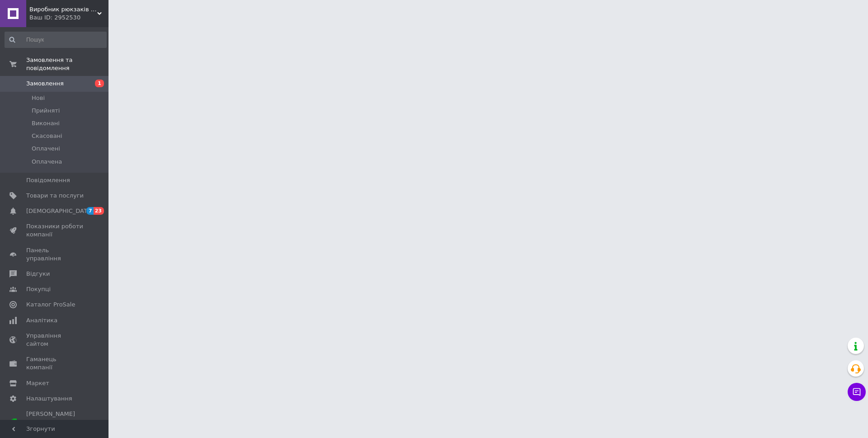  Describe the element at coordinates (38, 274) in the screenshot. I see `span: Відгуки` at that location.